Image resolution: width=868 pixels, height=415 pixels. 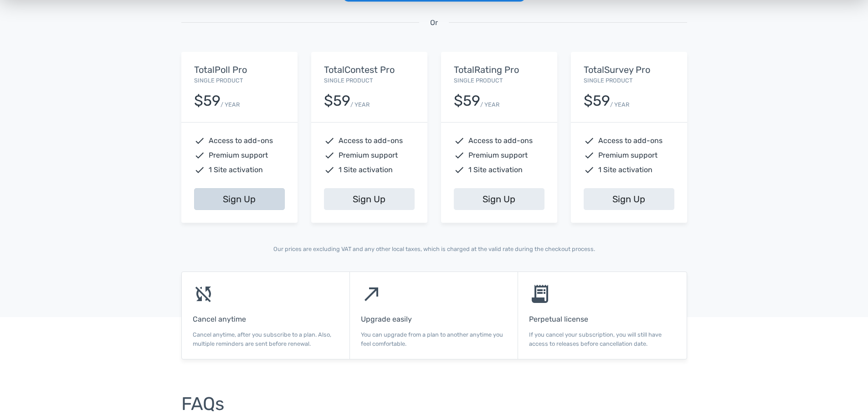 I want to click on h5: TotalRating Pro, so click(x=499, y=69).